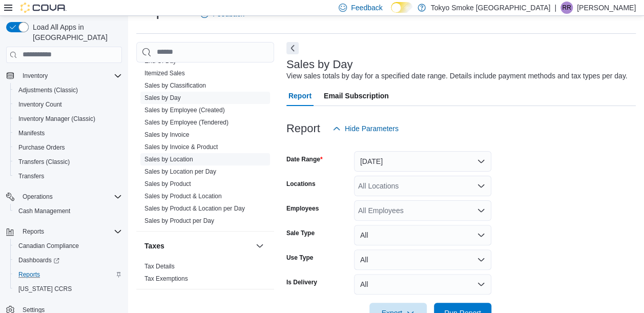  What do you see at coordinates (184, 110) in the screenshot?
I see `a: Sales by Employee (Created)` at bounding box center [184, 110].